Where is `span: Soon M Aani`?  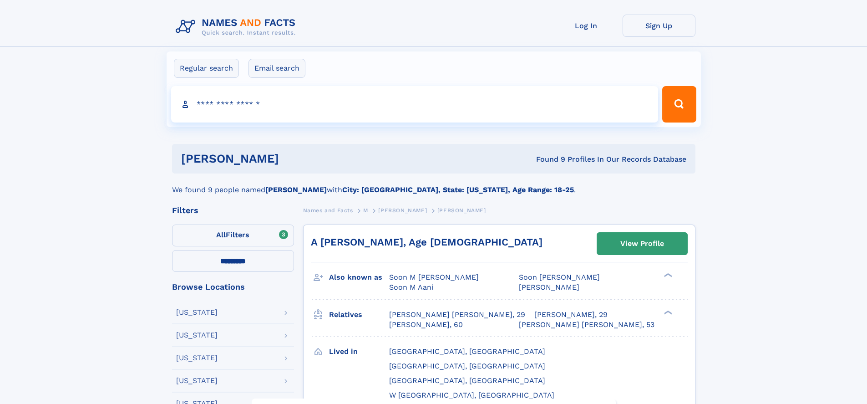 span: Soon M Aani is located at coordinates (411, 287).